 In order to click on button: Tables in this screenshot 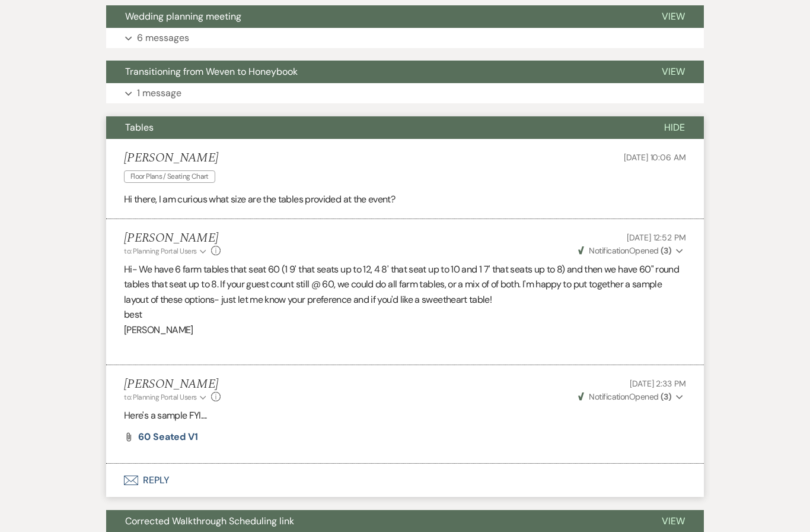, I will do `click(376, 128)`.